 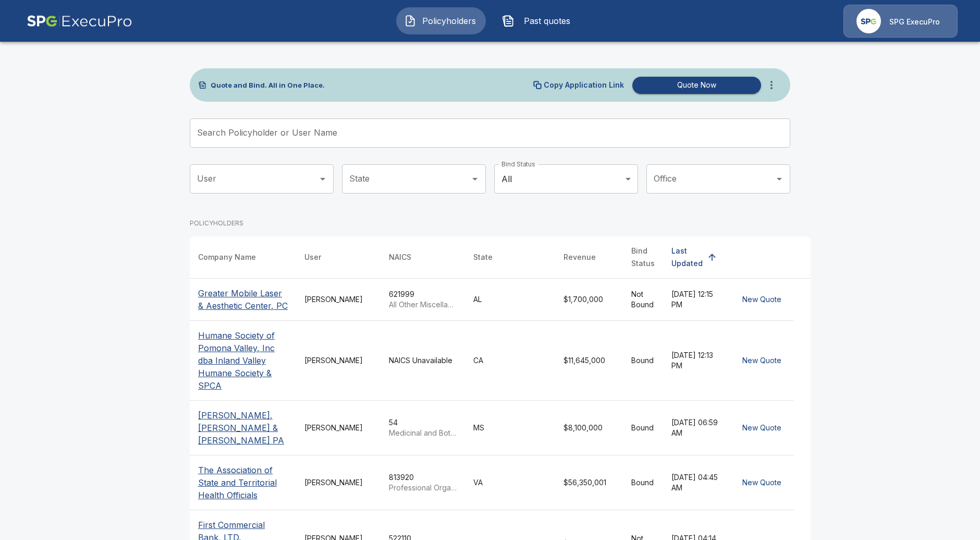 What do you see at coordinates (441, 21) in the screenshot?
I see `button: Policyholders IconPolicyholders` at bounding box center [441, 21].